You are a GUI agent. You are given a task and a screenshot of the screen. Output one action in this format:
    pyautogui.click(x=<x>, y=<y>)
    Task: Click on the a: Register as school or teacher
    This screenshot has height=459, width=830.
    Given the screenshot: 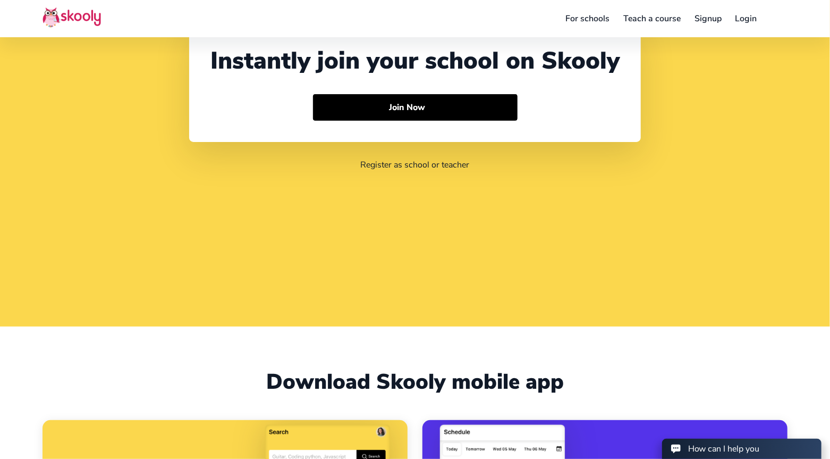 What is the action you would take?
    pyautogui.click(x=415, y=165)
    